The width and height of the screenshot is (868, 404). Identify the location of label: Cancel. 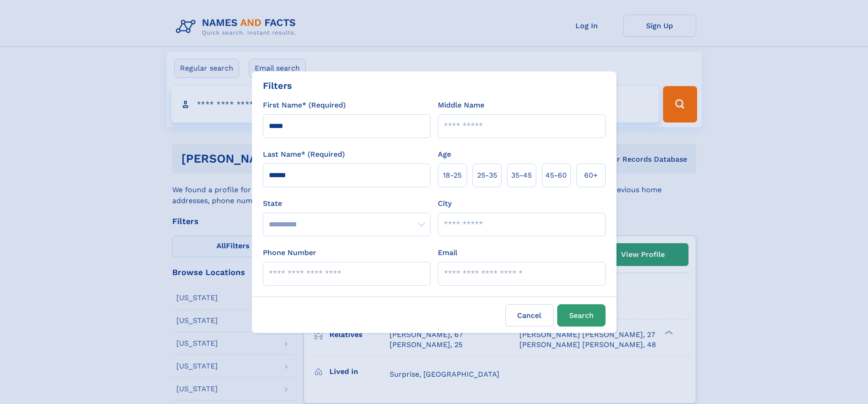
(530, 315).